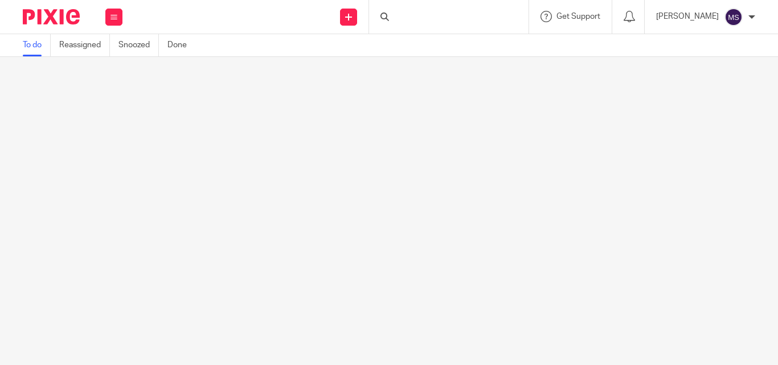 This screenshot has height=365, width=778. Describe the element at coordinates (84, 45) in the screenshot. I see `a: Reassigned` at that location.